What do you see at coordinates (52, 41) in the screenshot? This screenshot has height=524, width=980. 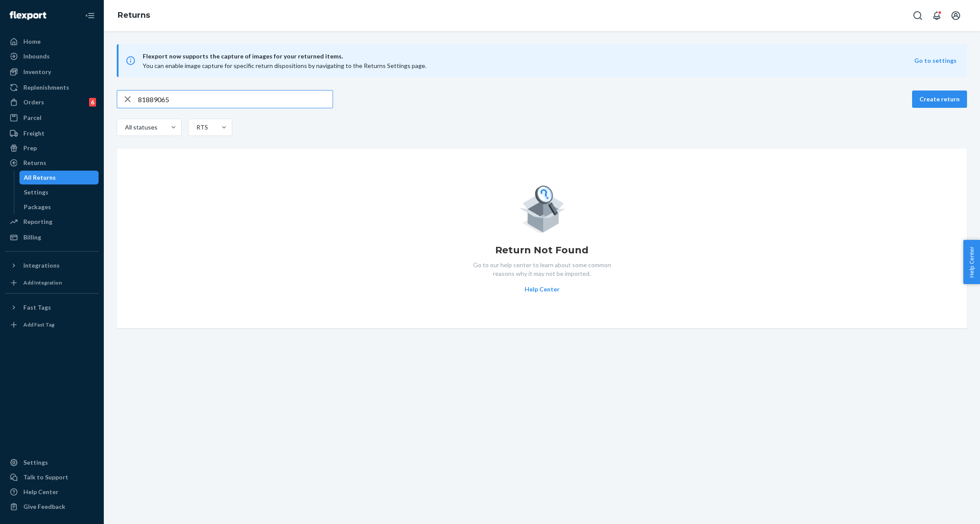 I see `a: Home` at bounding box center [52, 41].